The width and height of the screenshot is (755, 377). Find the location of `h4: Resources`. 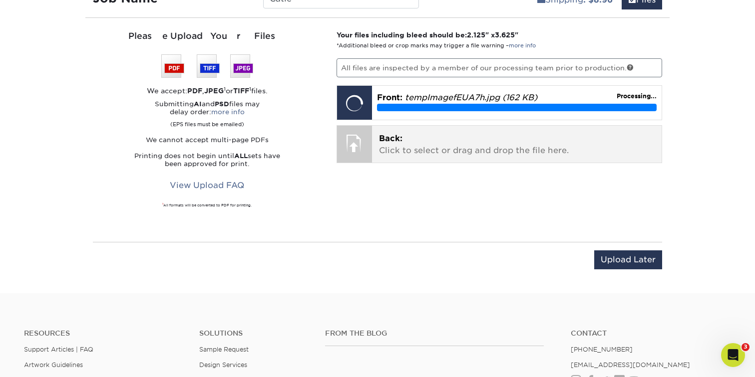

h4: Resources is located at coordinates (104, 333).